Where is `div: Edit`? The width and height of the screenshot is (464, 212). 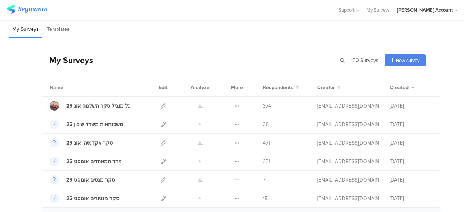 div: Edit is located at coordinates (163, 87).